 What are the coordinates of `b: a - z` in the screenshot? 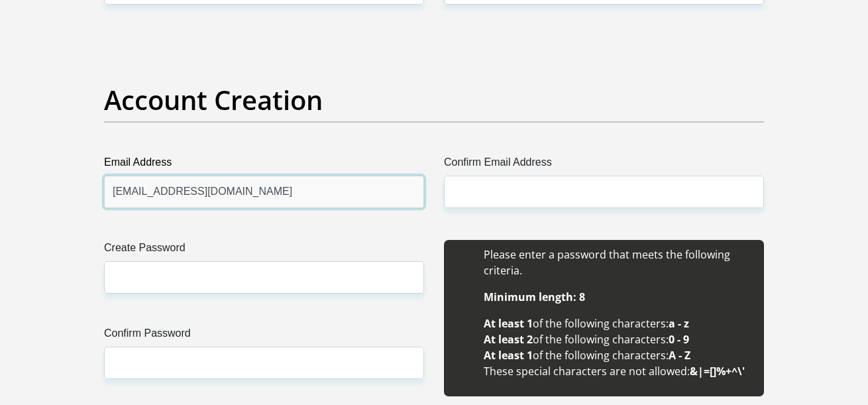 It's located at (678, 324).